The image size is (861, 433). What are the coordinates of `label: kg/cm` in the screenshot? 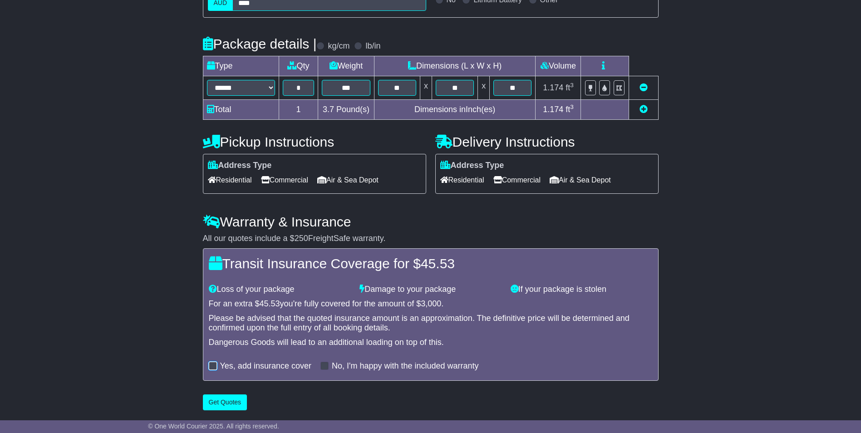 It's located at (339, 46).